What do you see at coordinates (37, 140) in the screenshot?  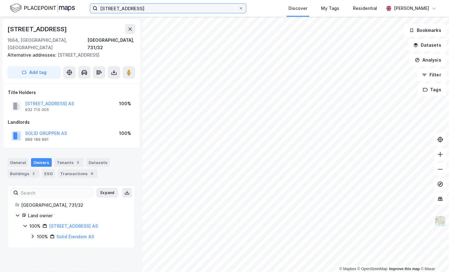 I see `div: 989 189 891` at bounding box center [37, 140].